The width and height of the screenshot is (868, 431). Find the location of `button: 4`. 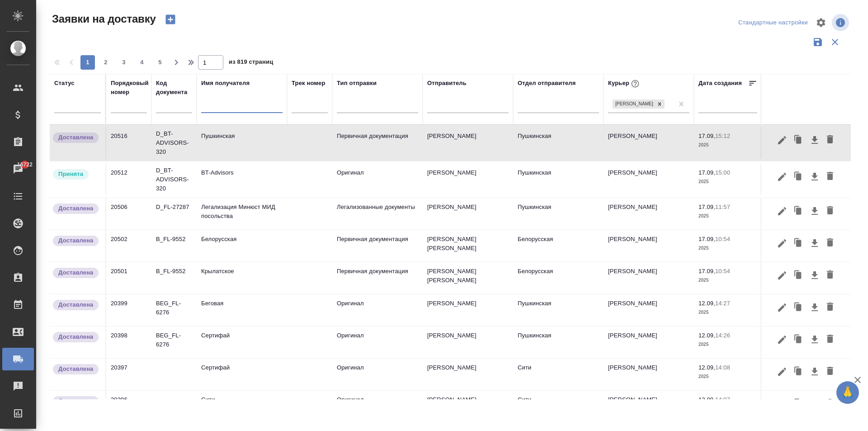

button: 4 is located at coordinates (142, 63).